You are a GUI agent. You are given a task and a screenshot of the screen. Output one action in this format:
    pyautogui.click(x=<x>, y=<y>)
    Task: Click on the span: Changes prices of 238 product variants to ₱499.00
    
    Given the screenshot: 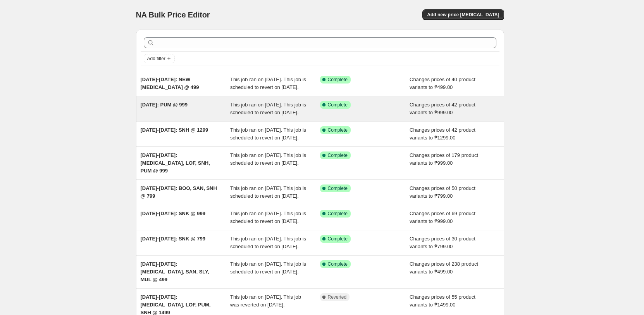 What is the action you would take?
    pyautogui.click(x=444, y=268)
    